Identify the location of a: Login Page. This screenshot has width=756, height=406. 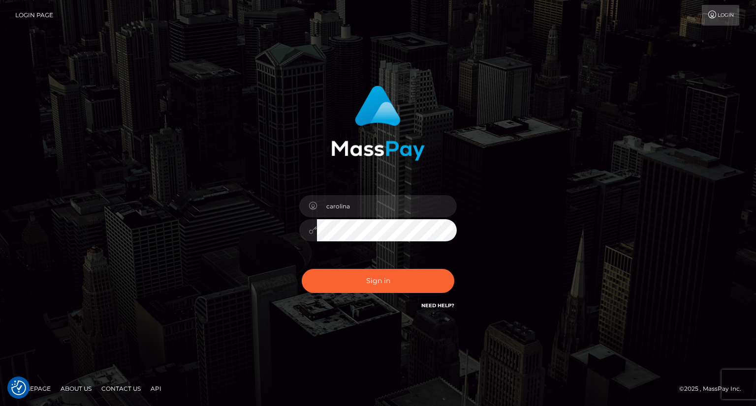
(34, 15).